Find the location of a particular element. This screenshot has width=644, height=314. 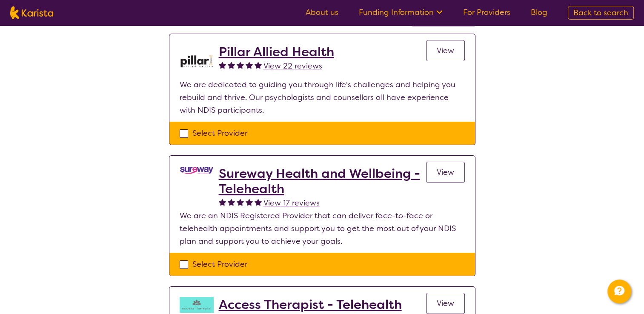

img: rfh6iifgakk6qm0ilome.png is located at coordinates (197, 61).